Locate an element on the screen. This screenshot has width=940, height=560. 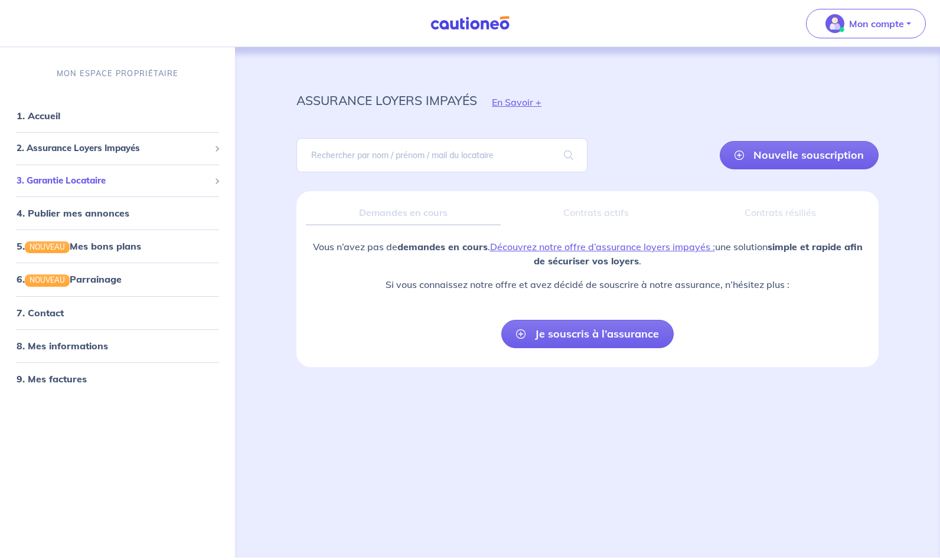
p: MON ESPACE PROPRIÉTAIRE is located at coordinates (117, 73).